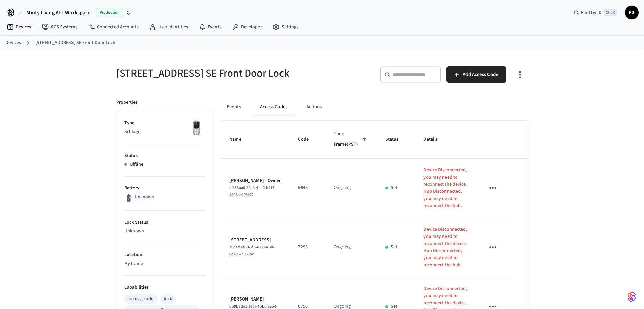  I want to click on span: Time Frame(PST), so click(351, 139).